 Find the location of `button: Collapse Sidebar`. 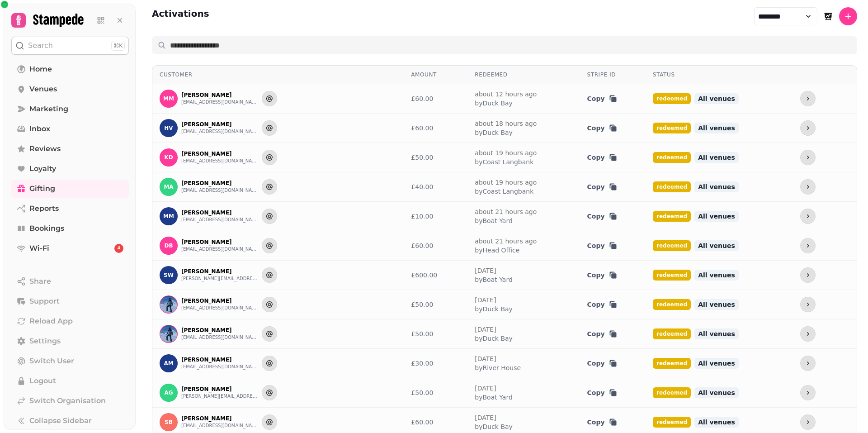

button: Collapse Sidebar is located at coordinates (70, 421).